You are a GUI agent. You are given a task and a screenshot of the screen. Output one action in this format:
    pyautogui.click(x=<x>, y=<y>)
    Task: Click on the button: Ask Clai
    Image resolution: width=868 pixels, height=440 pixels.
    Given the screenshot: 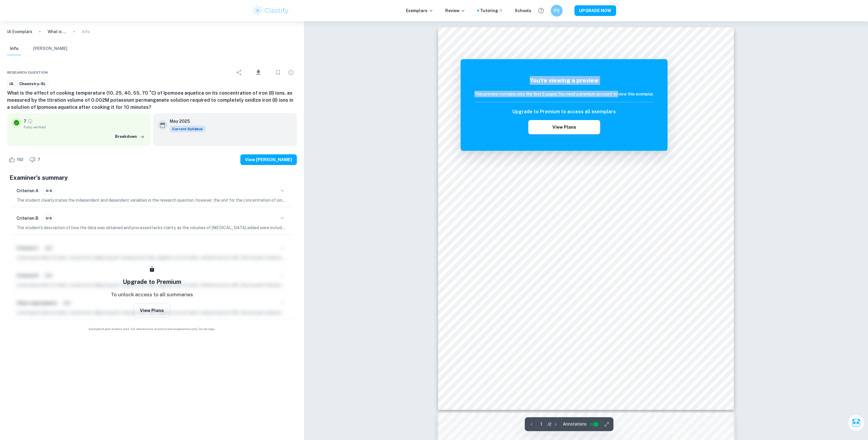 What is the action you would take?
    pyautogui.click(x=856, y=423)
    